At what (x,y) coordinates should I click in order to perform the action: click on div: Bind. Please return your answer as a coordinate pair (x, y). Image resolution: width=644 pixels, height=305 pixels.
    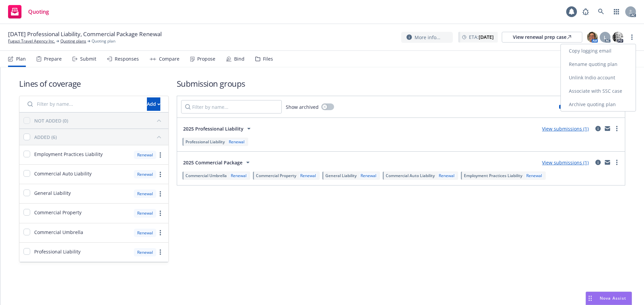
    Looking at the image, I should click on (239, 59).